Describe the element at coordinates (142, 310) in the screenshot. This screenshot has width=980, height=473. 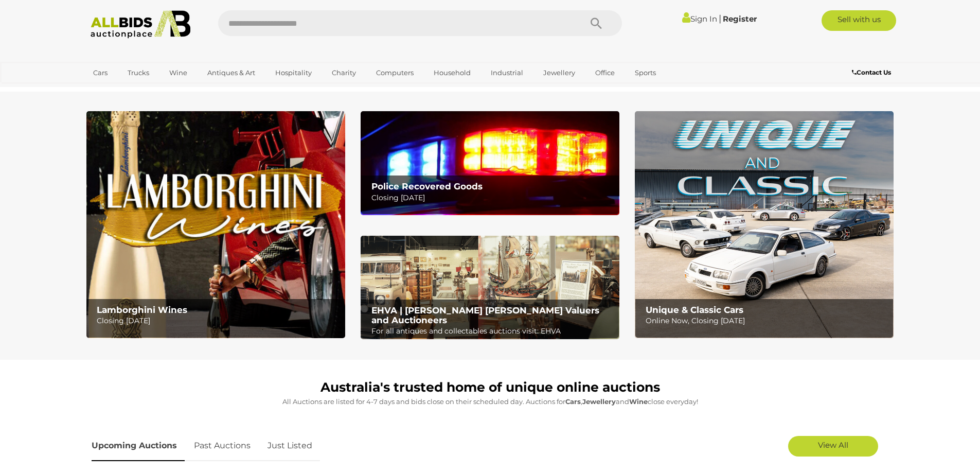
I see `b: Lamborghini Wines` at that location.